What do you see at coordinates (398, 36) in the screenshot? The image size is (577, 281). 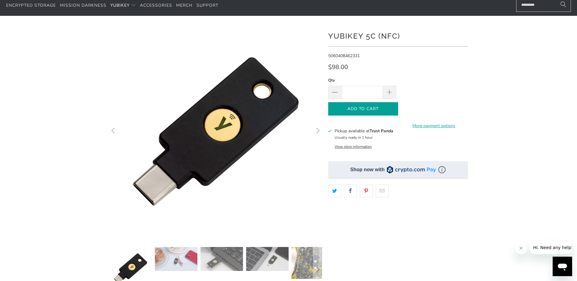 I see `h1: YubiKey 5C (NFC)` at bounding box center [398, 36].